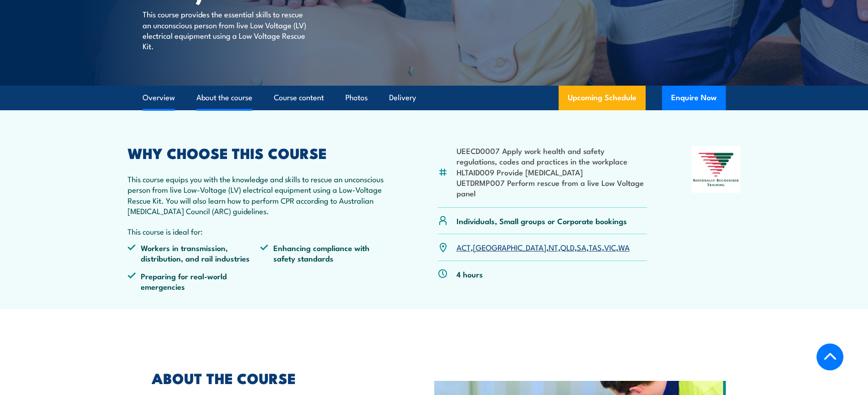 This screenshot has height=395, width=868. Describe the element at coordinates (158, 97) in the screenshot. I see `a: Overview` at that location.